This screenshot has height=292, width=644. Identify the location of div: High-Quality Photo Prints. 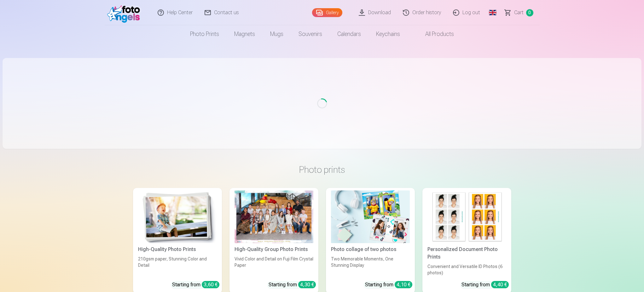
(177, 249).